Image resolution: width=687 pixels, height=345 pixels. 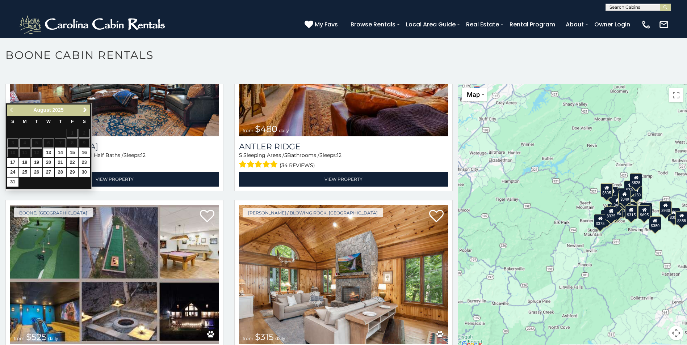 What do you see at coordinates (85, 110) in the screenshot?
I see `a: Next` at bounding box center [85, 110].